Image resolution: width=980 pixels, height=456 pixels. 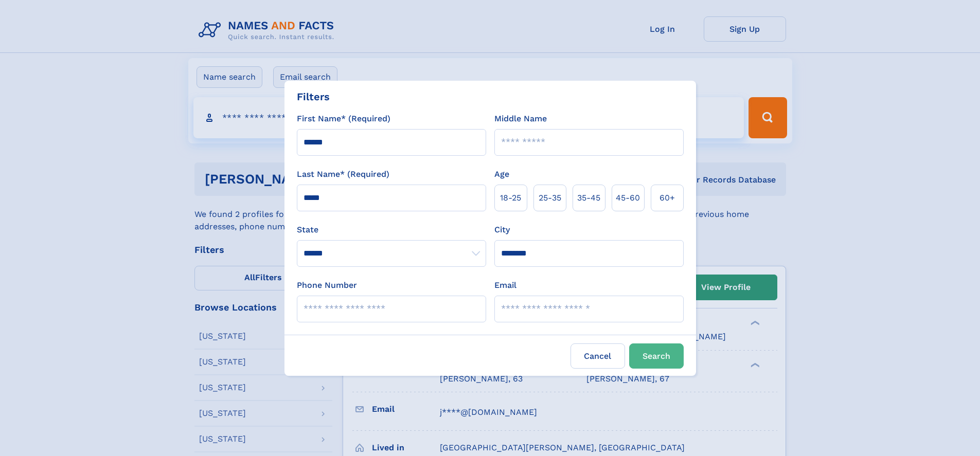 I want to click on label: Middle Name, so click(x=520, y=119).